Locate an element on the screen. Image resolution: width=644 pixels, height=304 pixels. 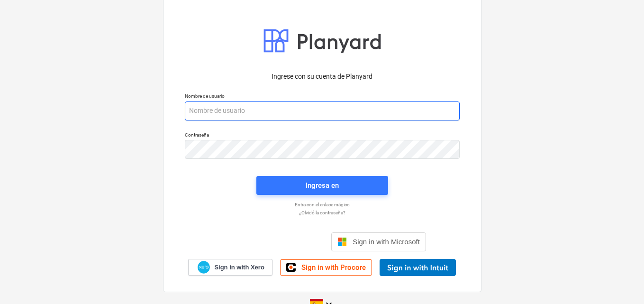
a: ¿Olvidó la contraseña? is located at coordinates (323, 212).